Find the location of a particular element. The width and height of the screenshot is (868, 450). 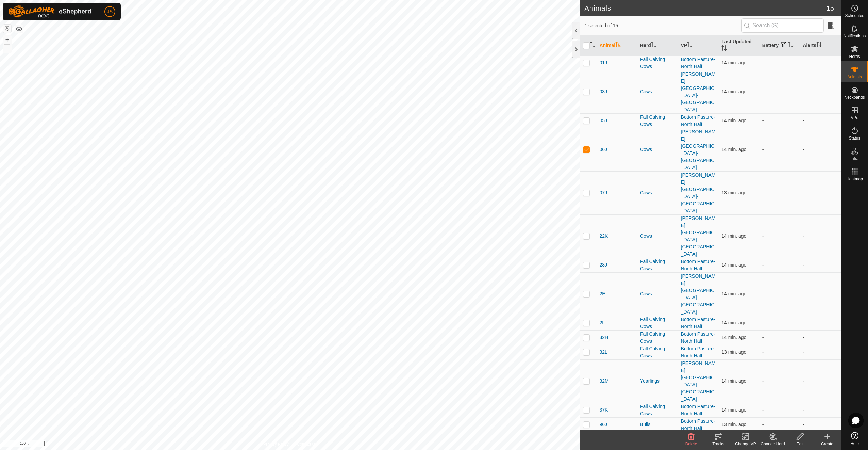

span: Status is located at coordinates (854, 138).